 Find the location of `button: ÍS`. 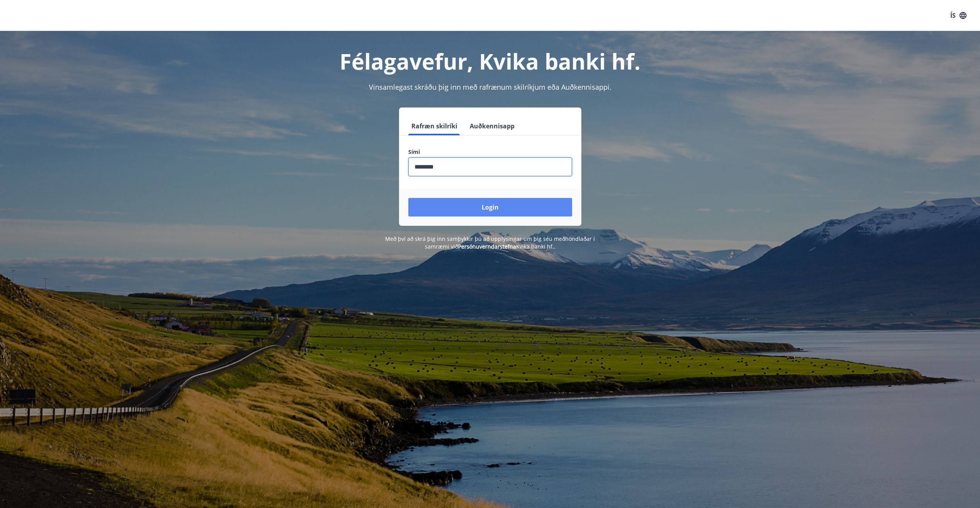

button: ÍS is located at coordinates (958, 15).